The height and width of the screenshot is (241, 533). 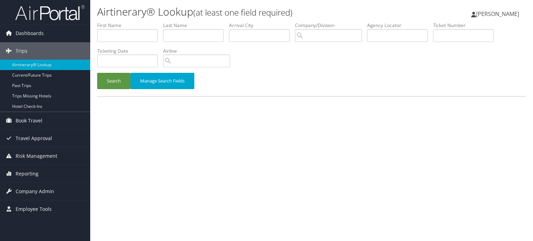 I want to click on label: Agency Locator, so click(x=400, y=25).